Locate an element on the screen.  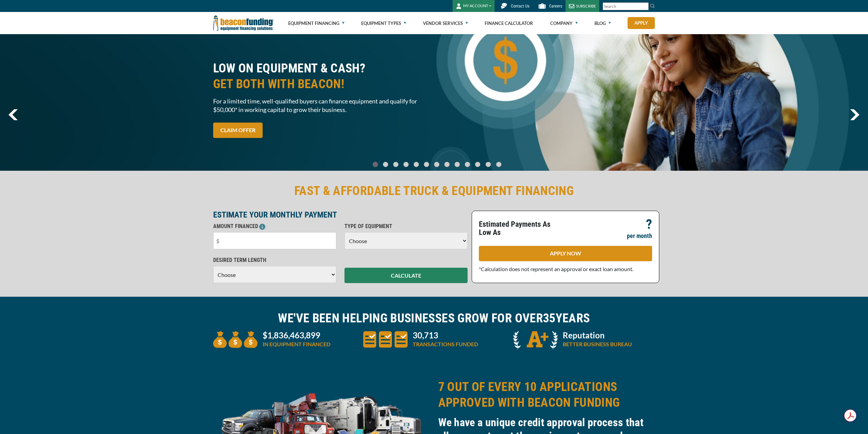
img: Search is located at coordinates (653, 6).